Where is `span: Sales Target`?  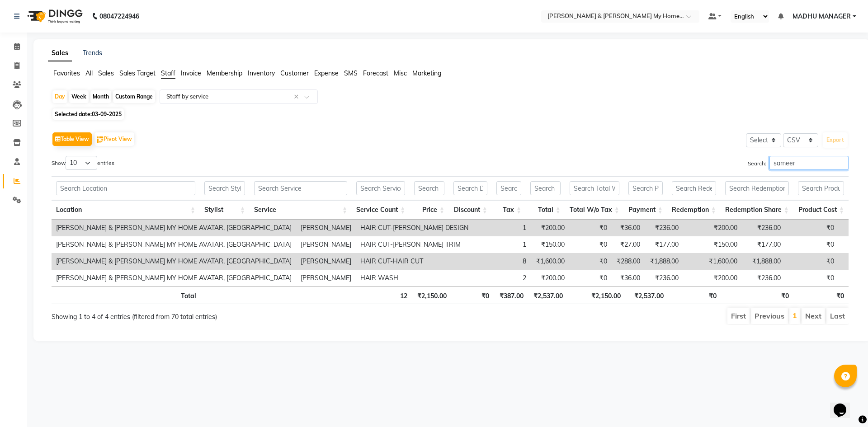 span: Sales Target is located at coordinates (137, 73).